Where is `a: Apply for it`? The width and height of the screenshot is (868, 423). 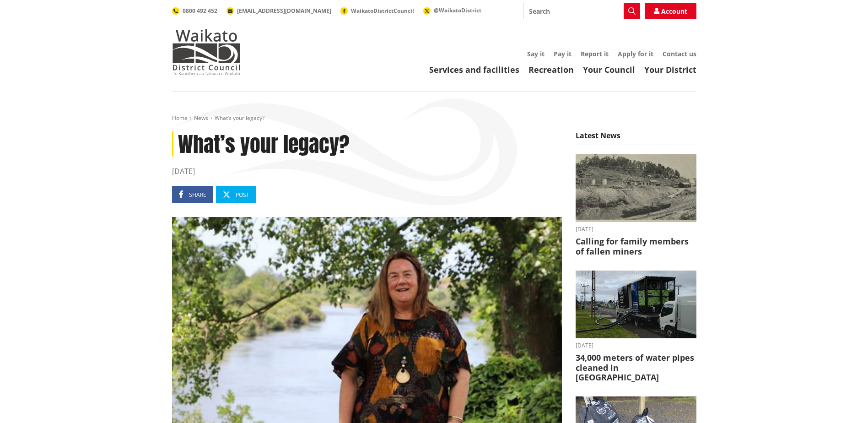
a: Apply for it is located at coordinates (635, 54).